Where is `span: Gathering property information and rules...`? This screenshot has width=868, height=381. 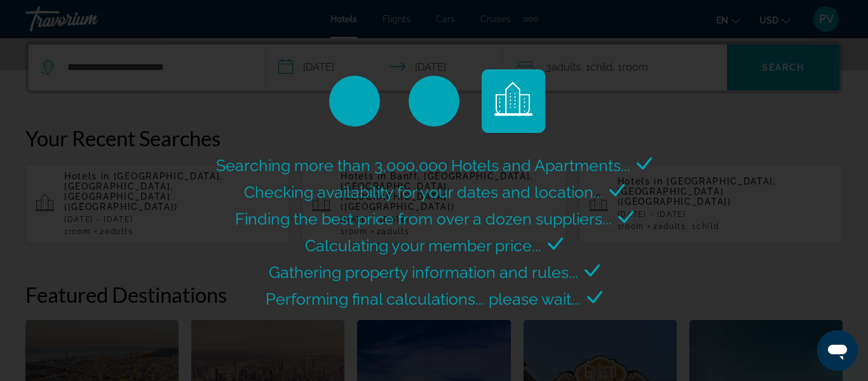
span: Gathering property information and rules... is located at coordinates (423, 272).